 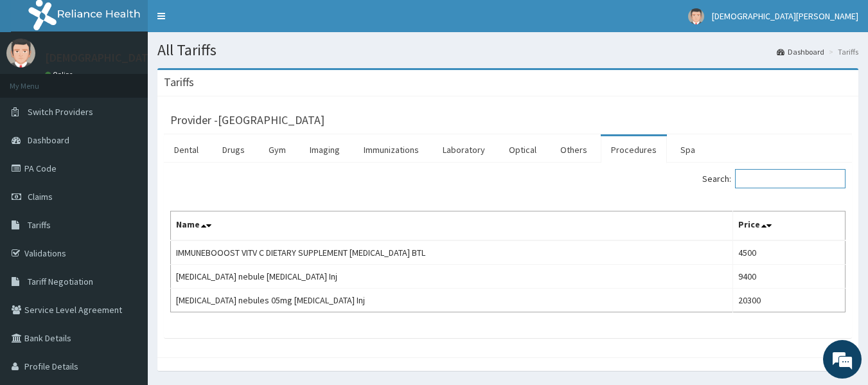 I want to click on h1: All Tariffs, so click(x=507, y=50).